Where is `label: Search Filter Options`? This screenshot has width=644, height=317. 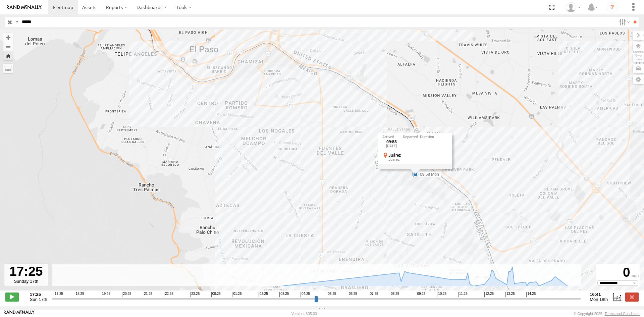
label: Search Filter Options is located at coordinates (623, 22).